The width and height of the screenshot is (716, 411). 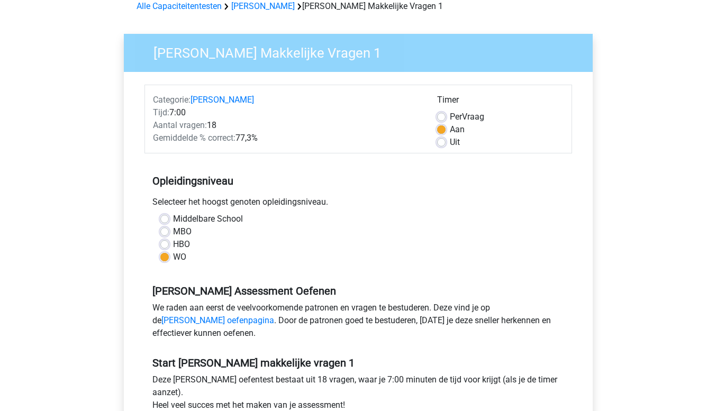 What do you see at coordinates (181, 244) in the screenshot?
I see `label: HBO` at bounding box center [181, 244].